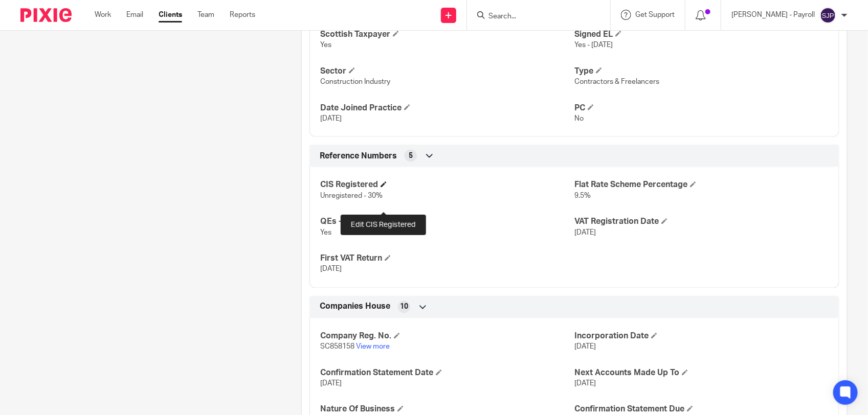 The width and height of the screenshot is (868, 415). I want to click on a: Team, so click(205, 15).